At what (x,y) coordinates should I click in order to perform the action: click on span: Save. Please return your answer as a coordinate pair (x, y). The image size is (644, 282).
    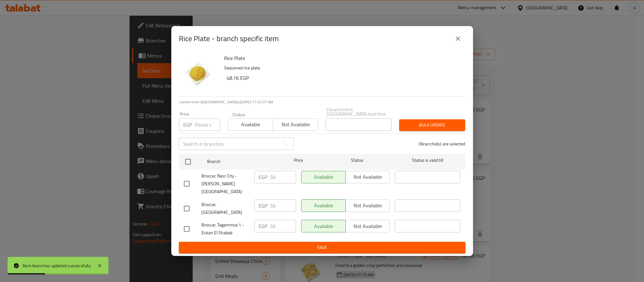
    Looking at the image, I should click on (322, 247).